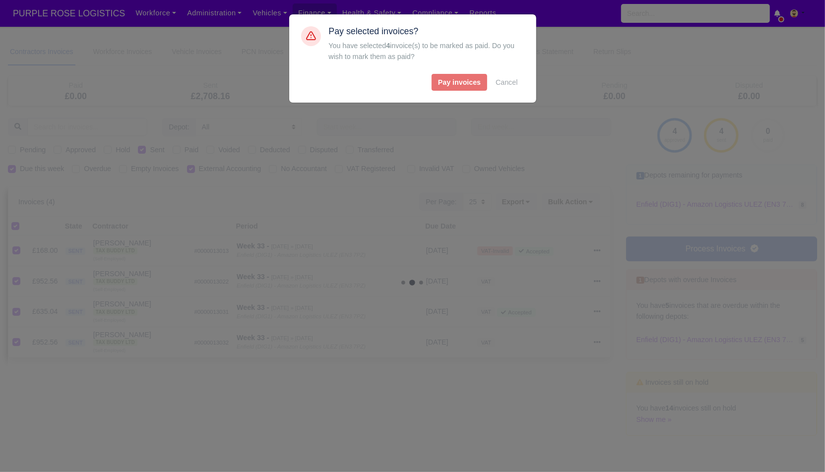 This screenshot has height=472, width=825. I want to click on h5: Pay selected invoices?, so click(427, 31).